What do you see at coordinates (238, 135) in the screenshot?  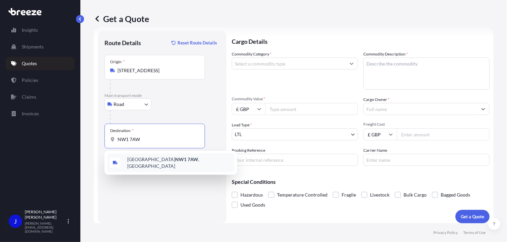 I see `span: LTL` at bounding box center [238, 135].